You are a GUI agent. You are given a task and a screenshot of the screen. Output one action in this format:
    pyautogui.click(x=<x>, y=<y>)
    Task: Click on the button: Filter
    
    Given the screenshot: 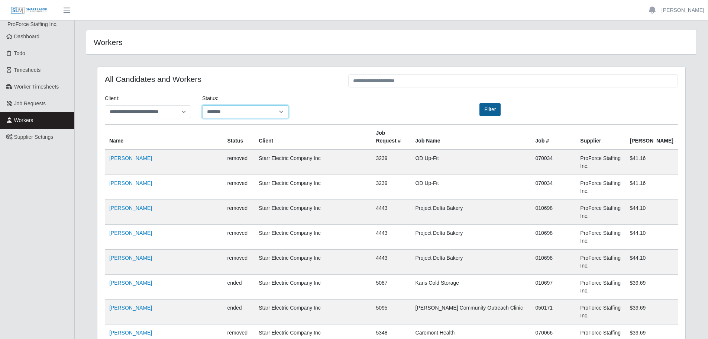 What is the action you would take?
    pyautogui.click(x=490, y=109)
    